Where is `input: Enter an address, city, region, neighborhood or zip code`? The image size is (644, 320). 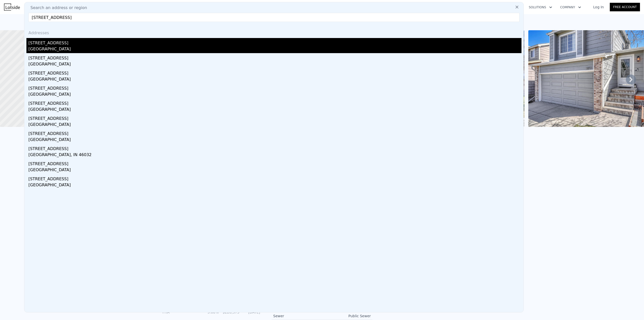 input: Enter an address, city, region, neighborhood or zip code is located at coordinates (274, 17).